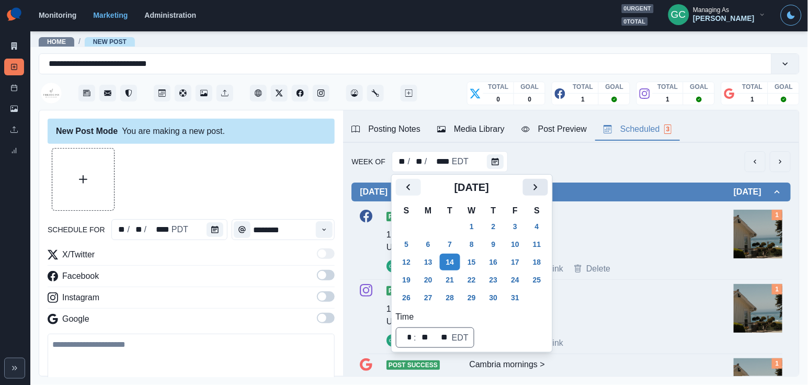  I want to click on button: Content Pool, so click(183, 93).